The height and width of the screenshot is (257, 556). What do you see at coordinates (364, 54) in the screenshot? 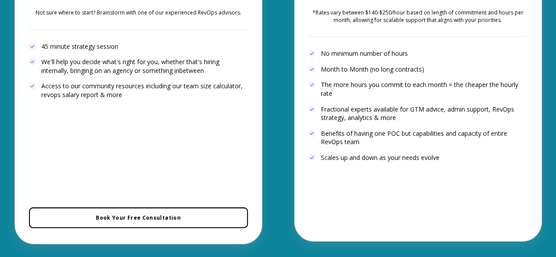
I see `span: No minimum number of hours` at bounding box center [364, 54].